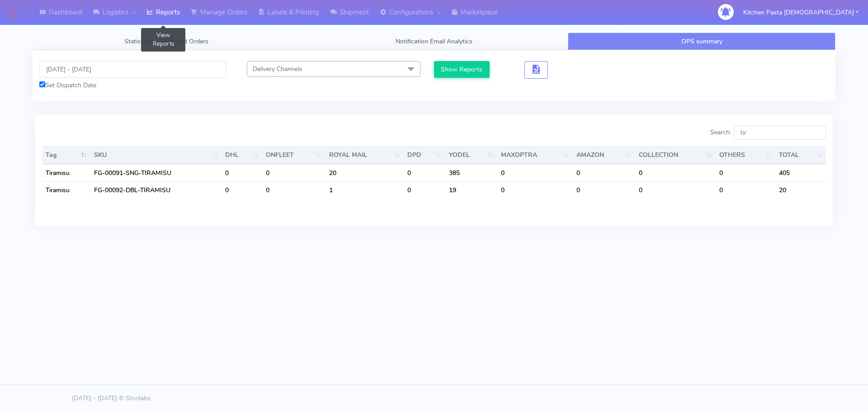 The height and width of the screenshot is (412, 868). Describe the element at coordinates (294, 155) in the screenshot. I see `th: ONFLEET : activate to sort column ascending` at that location.